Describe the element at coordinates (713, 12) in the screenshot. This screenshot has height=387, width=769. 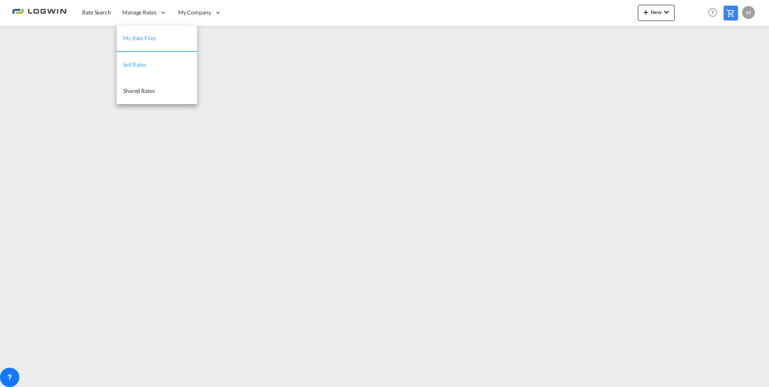
I see `span: Help` at that location.